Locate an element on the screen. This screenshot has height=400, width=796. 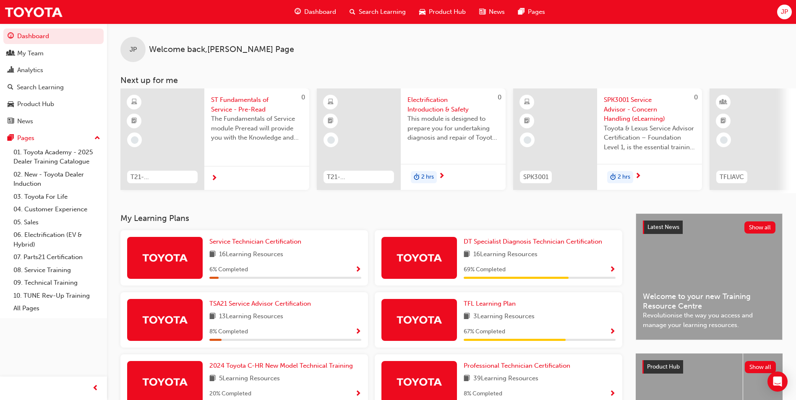
span: 8 % Completed is located at coordinates (229, 332).